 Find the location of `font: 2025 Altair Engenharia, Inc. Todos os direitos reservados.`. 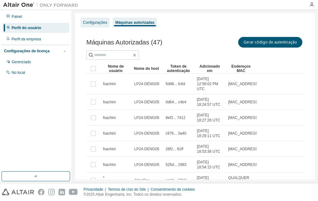

font: 2025 Altair Engenharia, Inc. Todos os direitos reservados. is located at coordinates (134, 195).